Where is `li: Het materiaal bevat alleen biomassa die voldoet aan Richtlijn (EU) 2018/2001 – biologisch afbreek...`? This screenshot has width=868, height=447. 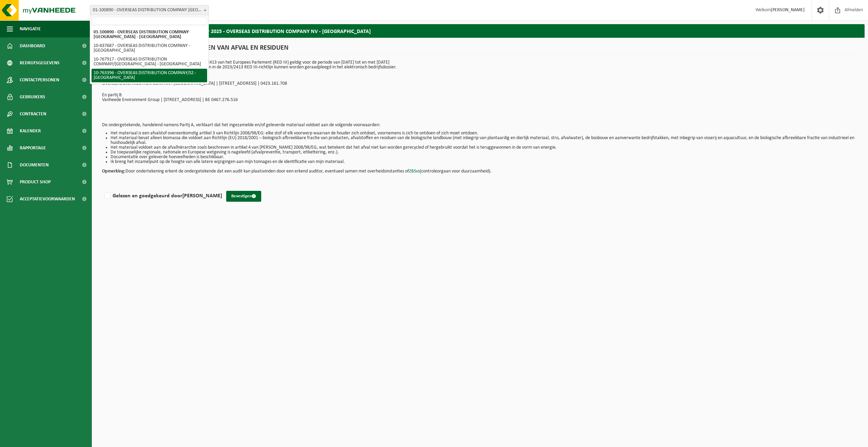 li: Het materiaal bevat alleen biomassa die voldoet aan Richtlijn (EU) 2018/2001 – biologisch afbreek... is located at coordinates (484, 141).